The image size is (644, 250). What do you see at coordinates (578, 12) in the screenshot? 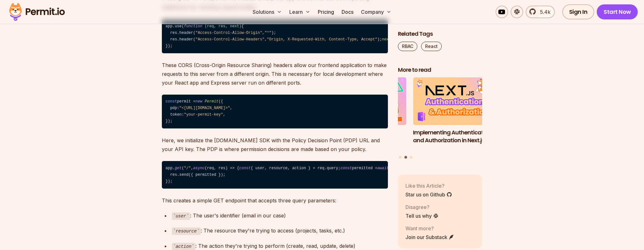
I see `a: Sign In` at bounding box center [578, 12].